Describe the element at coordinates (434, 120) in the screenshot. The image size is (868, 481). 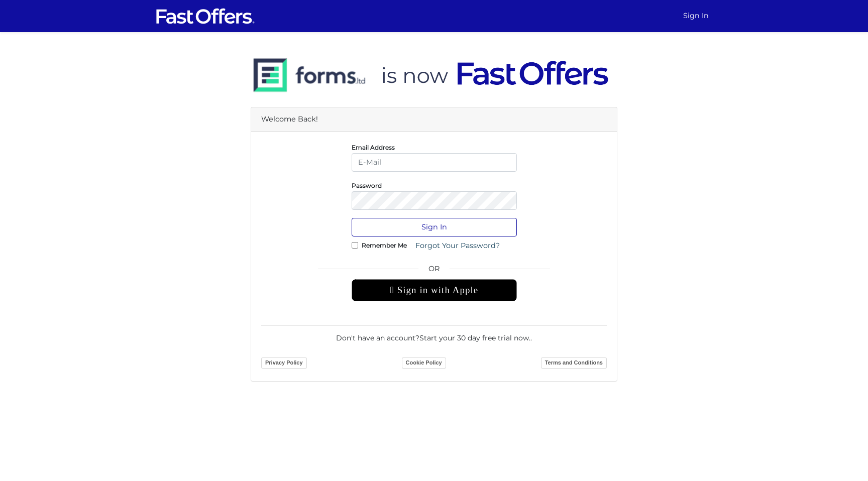
I see `div: Welcome Back!` at that location.